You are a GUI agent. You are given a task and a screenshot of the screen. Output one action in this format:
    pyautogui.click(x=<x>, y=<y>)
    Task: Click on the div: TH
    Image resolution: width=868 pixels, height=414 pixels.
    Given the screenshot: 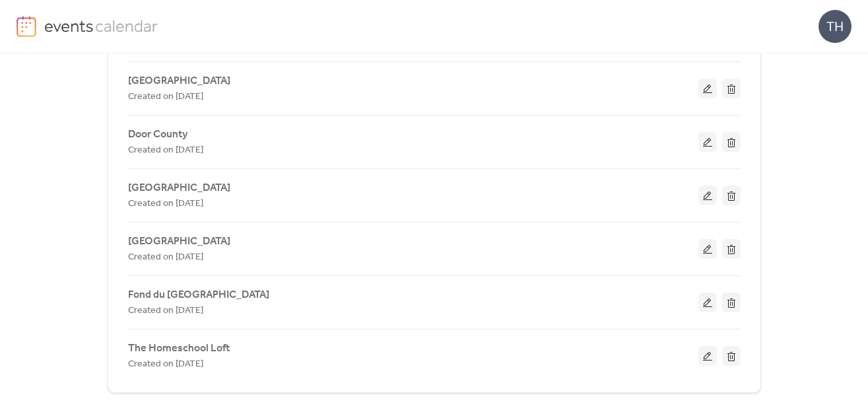 What is the action you would take?
    pyautogui.click(x=835, y=26)
    